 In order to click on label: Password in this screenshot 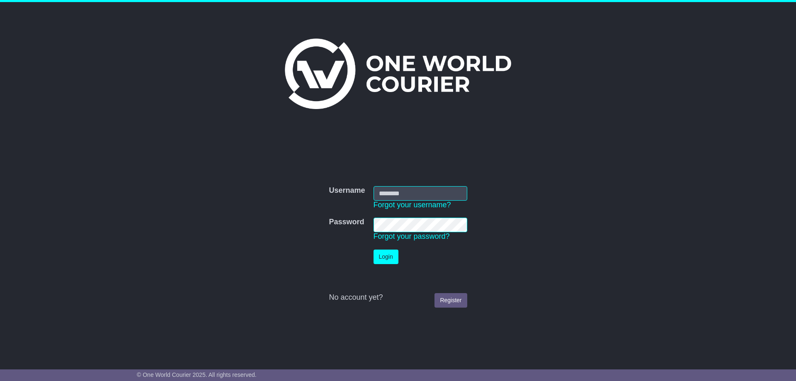, I will do `click(346, 222)`.